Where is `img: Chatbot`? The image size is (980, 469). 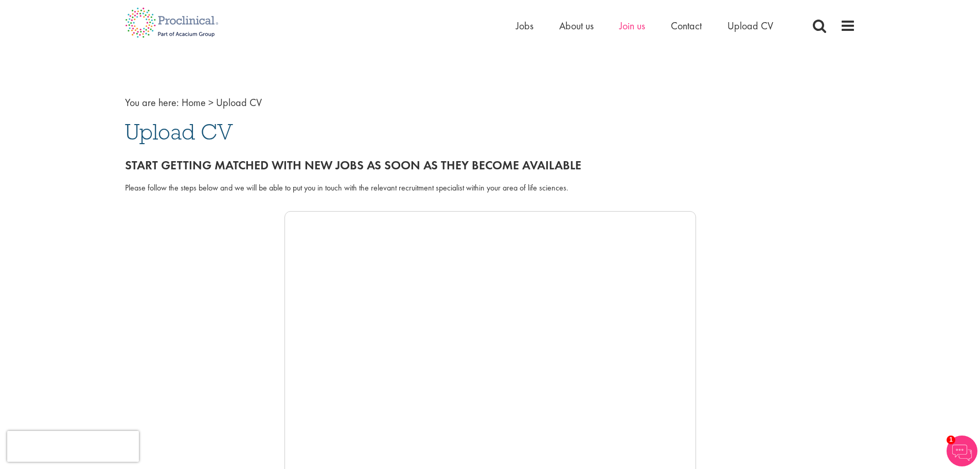
img: Chatbot is located at coordinates (962, 451).